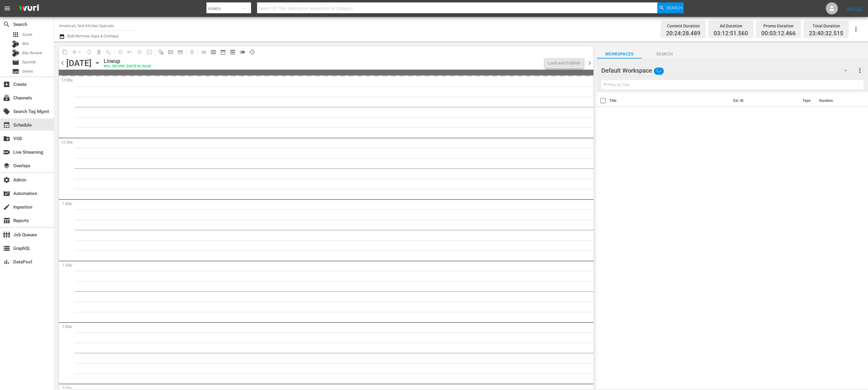 Image resolution: width=868 pixels, height=390 pixels. What do you see at coordinates (727, 71) in the screenshot?
I see `div: Default Workspace` at bounding box center [727, 71].